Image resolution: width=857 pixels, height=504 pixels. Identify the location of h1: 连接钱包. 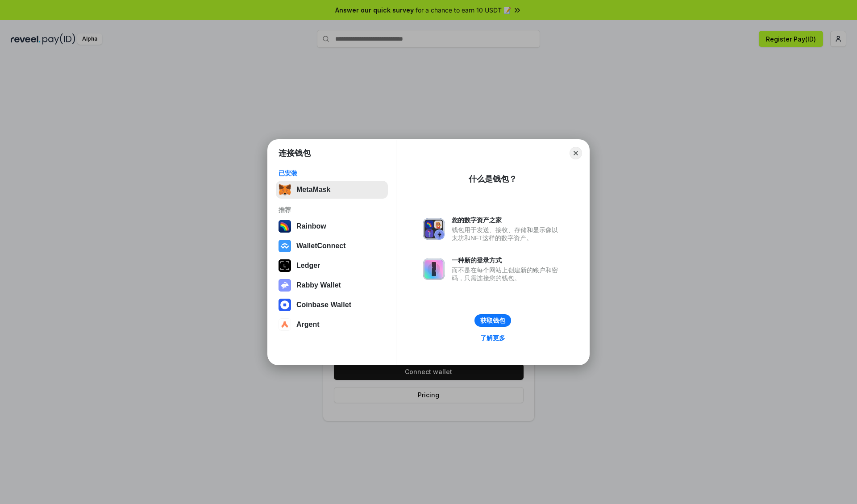
(295, 153).